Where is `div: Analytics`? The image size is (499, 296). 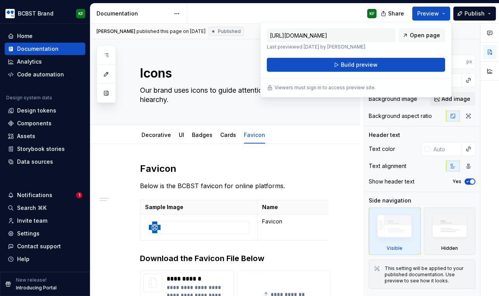
div: Analytics is located at coordinates (29, 62).